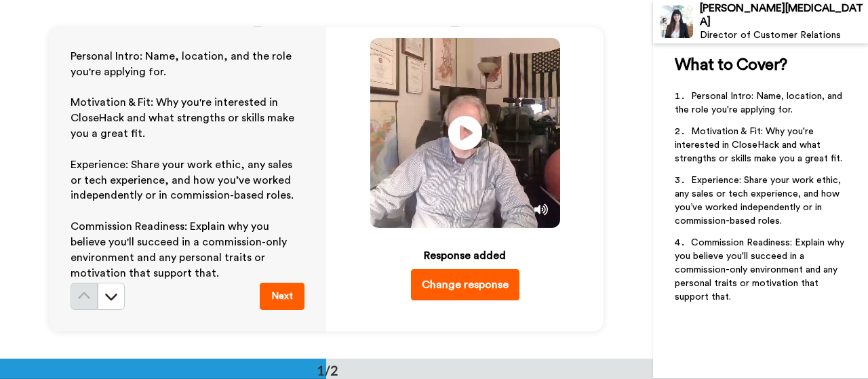 The height and width of the screenshot is (379, 868). I want to click on div: Director of Customer Relations, so click(783, 35).